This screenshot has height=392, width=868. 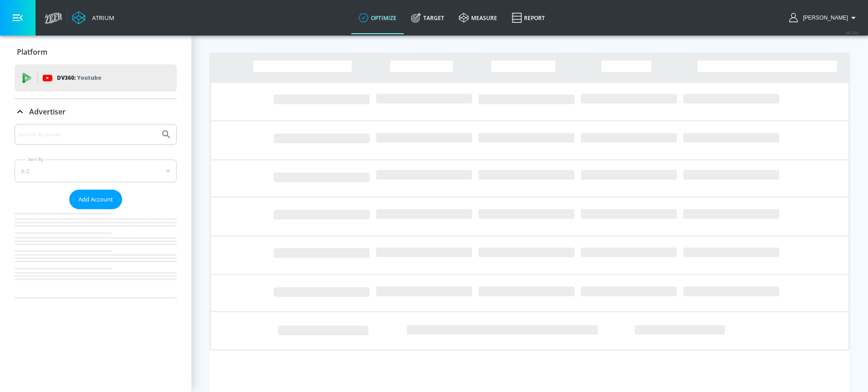 What do you see at coordinates (428, 18) in the screenshot?
I see `a: Target` at bounding box center [428, 18].